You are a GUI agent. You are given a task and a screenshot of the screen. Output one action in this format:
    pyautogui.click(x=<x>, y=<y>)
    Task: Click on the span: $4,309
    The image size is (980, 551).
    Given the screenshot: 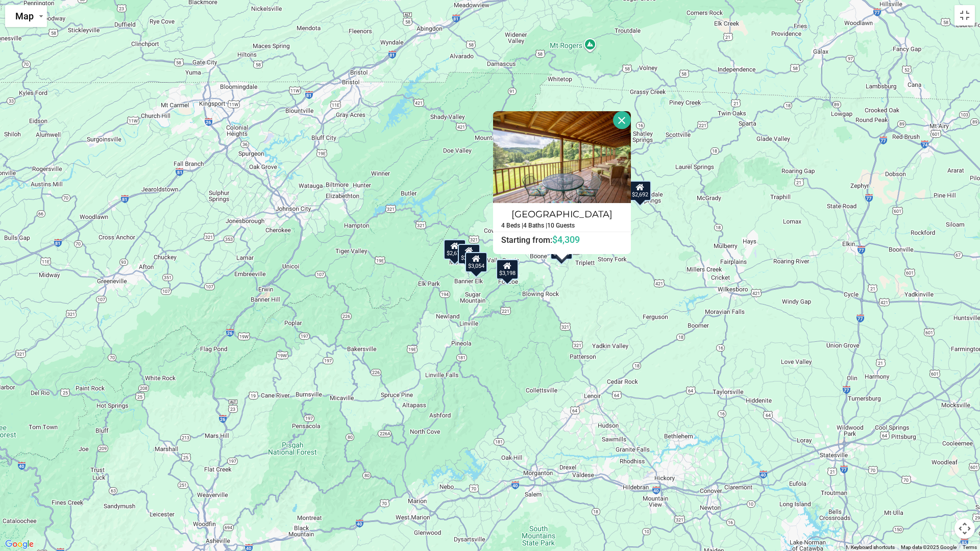 What is the action you would take?
    pyautogui.click(x=566, y=240)
    